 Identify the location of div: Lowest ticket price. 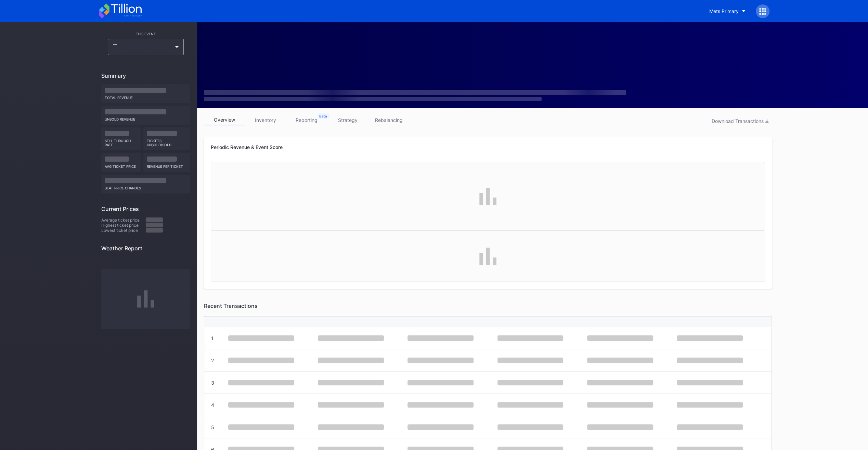
(123, 230).